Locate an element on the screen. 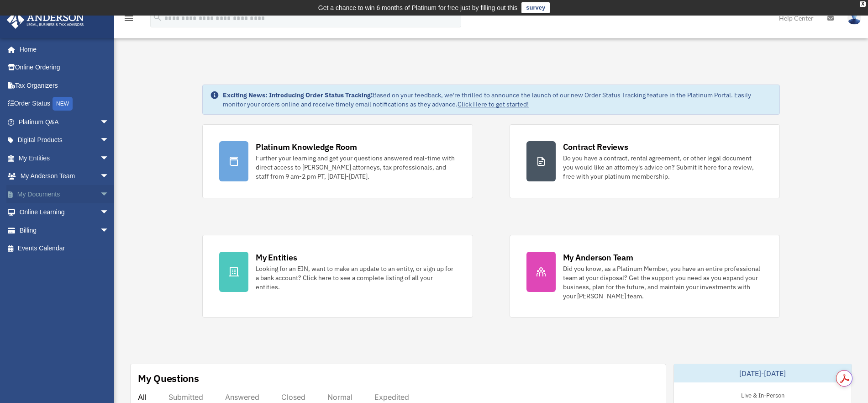 This screenshot has height=403, width=868. a: Online Learningarrow_drop_down is located at coordinates (65, 212).